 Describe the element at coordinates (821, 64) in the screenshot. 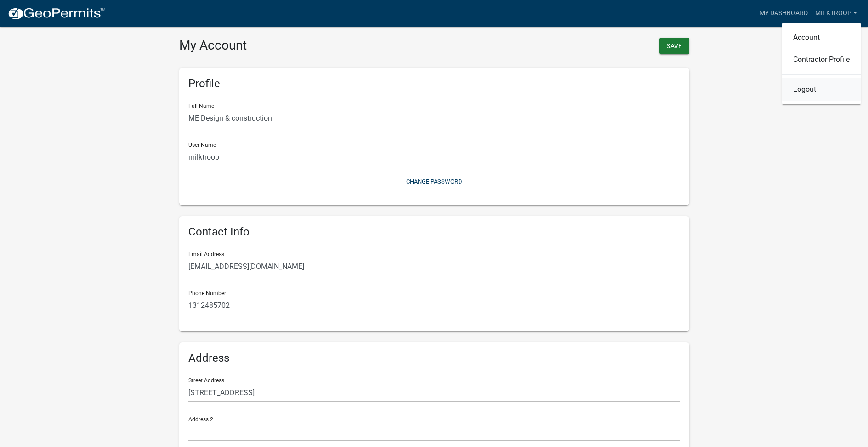

I see `div: milktroop` at that location.